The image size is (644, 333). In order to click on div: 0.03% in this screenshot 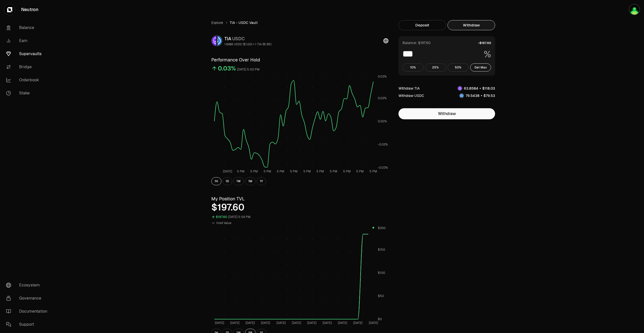, I will do `click(227, 68)`.